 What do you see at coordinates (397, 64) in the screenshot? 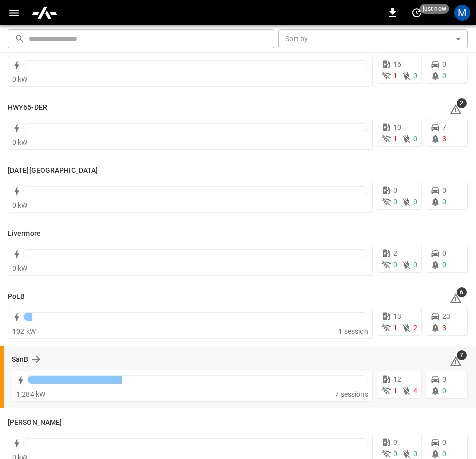
I see `span: 16` at bounding box center [397, 64].